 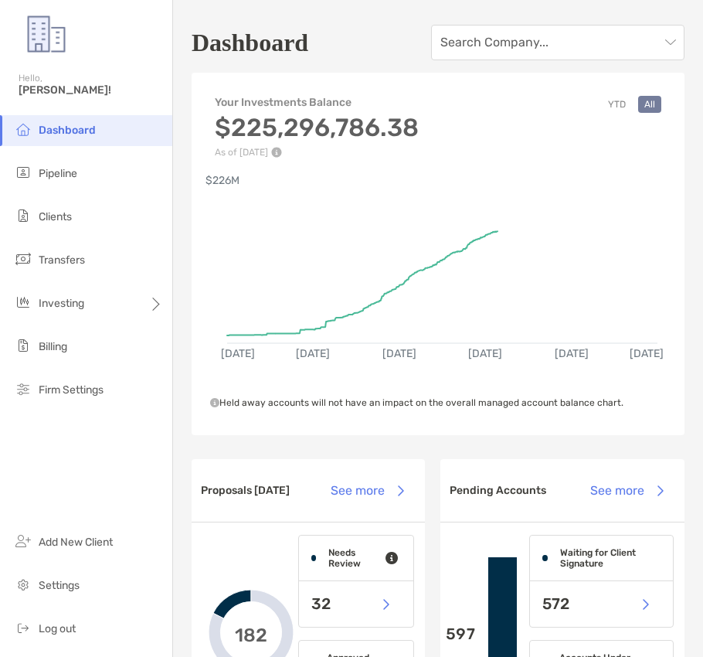 I want to click on span: 182, so click(x=251, y=632).